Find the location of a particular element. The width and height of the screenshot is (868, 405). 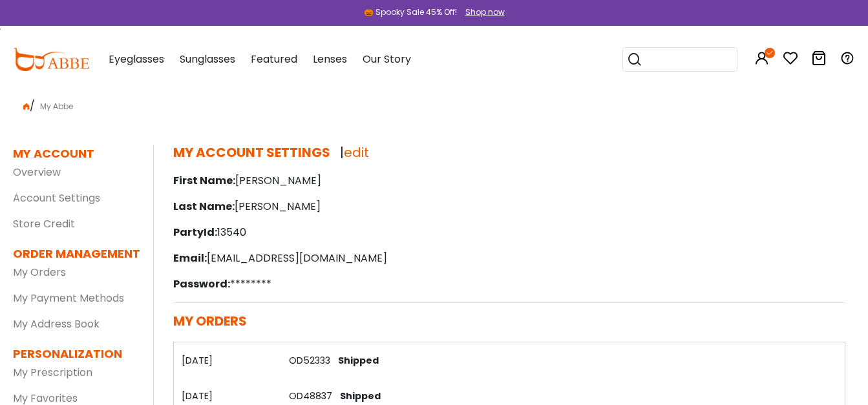

span: Lenses is located at coordinates (329, 58).